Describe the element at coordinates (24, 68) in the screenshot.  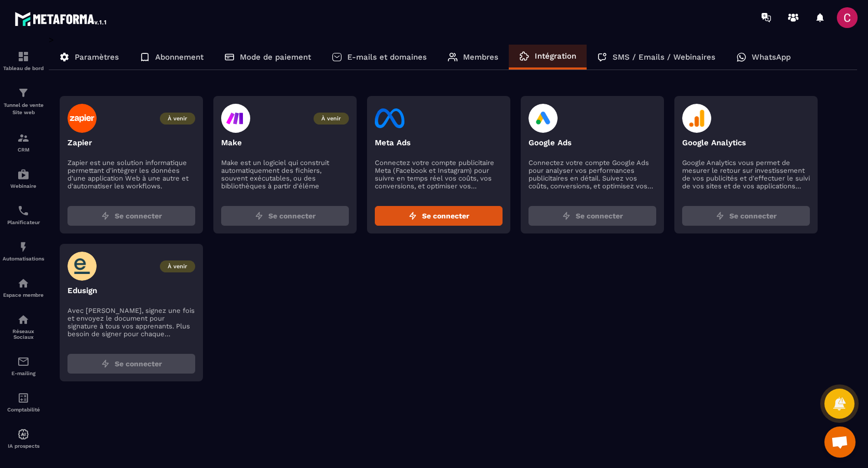
I see `p: Tableau de bord` at that location.